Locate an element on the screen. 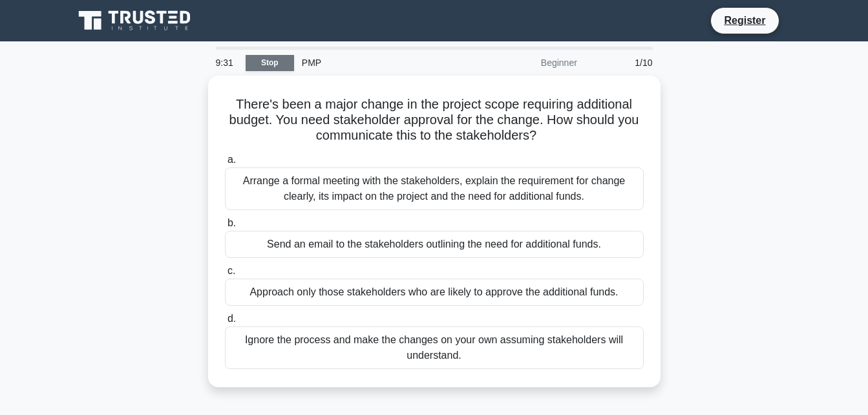 The width and height of the screenshot is (868, 415). div: Approach only those stakeholders who are likely to approve the additional funds. is located at coordinates (434, 292).